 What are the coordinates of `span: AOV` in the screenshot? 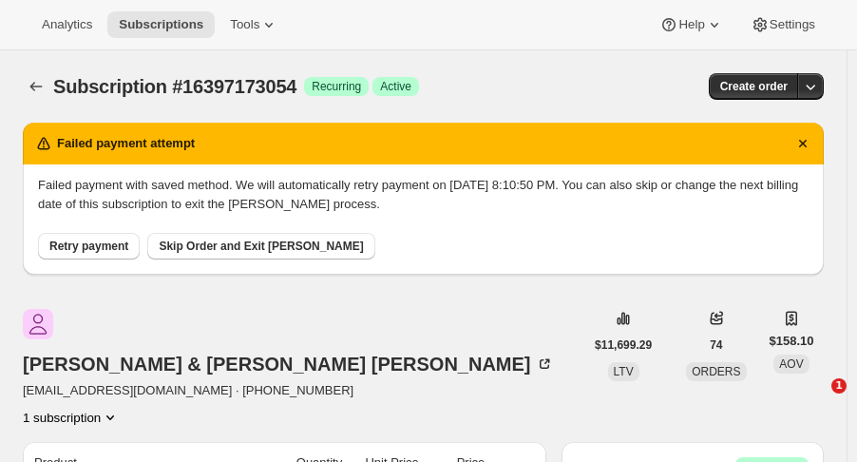 It's located at (791, 364).